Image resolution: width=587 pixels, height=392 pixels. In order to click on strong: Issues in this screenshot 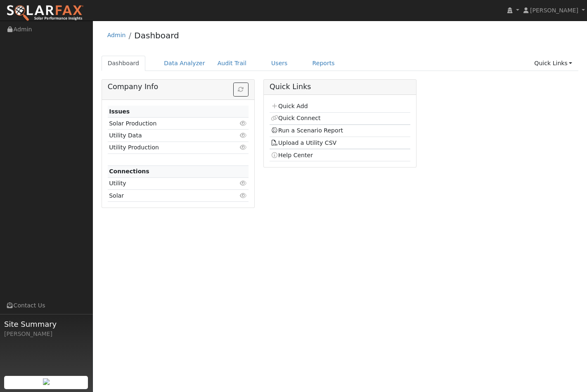, I will do `click(119, 112)`.